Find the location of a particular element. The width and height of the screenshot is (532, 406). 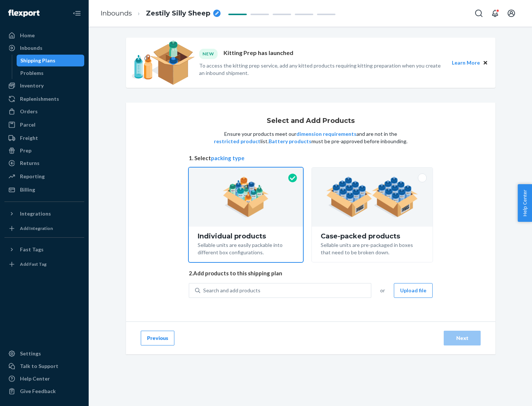

button: Integrations is located at coordinates (44, 214).